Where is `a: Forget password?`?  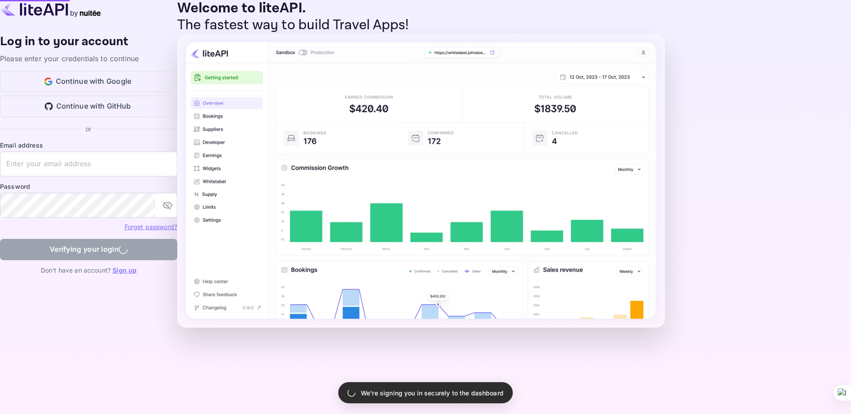 a: Forget password? is located at coordinates (151, 226).